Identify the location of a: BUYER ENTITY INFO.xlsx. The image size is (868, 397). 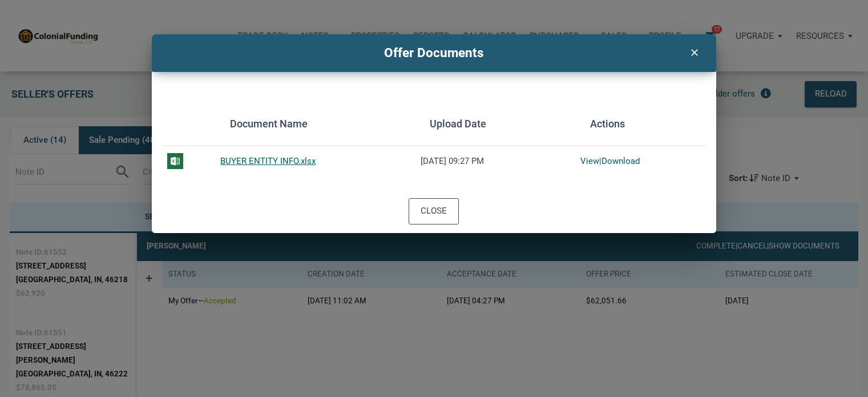
(268, 161).